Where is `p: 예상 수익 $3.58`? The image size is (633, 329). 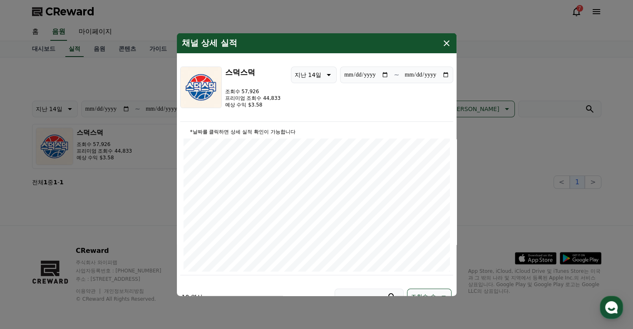
p: 예상 수익 $3.58 is located at coordinates (253, 104).